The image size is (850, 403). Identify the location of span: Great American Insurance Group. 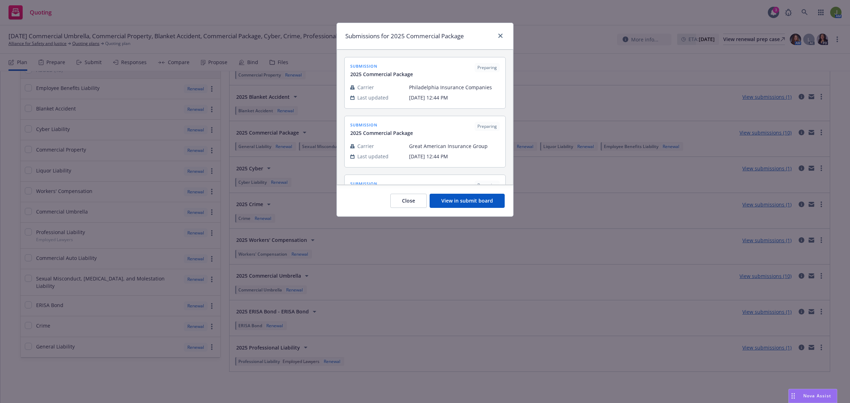
(454, 146).